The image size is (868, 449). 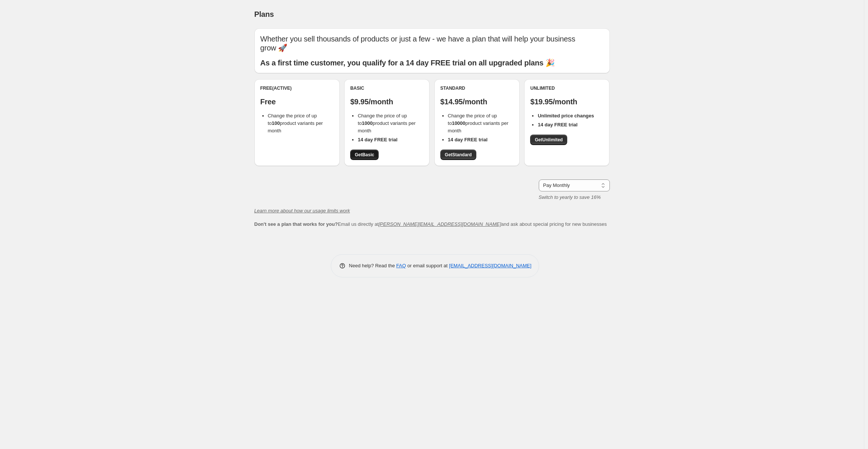 I want to click on div: Standard, so click(x=477, y=88).